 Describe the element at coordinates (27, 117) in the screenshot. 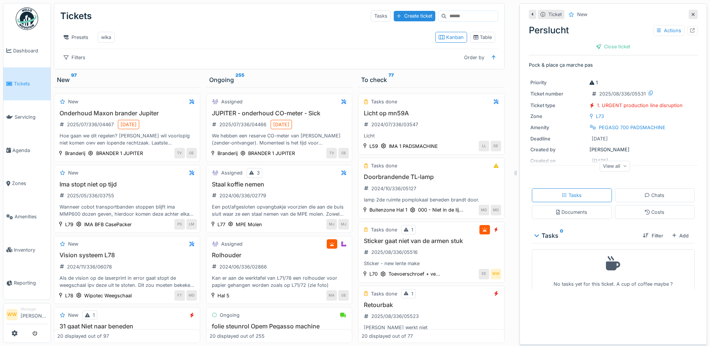

I see `a: Servicing` at that location.